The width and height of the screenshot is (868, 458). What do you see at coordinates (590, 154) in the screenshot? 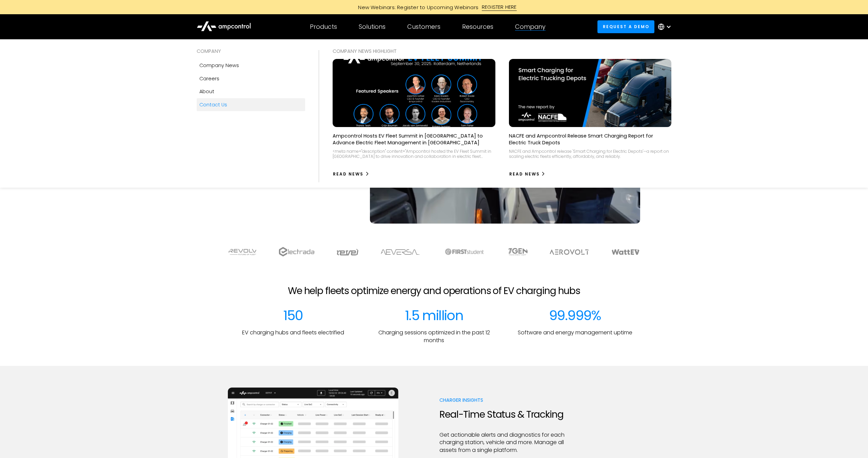
I see `div: NACFE and Ampcontrol release 'Smart Charging for Electric Depots'—a report on scaling electric fl...` at bounding box center [590, 154].